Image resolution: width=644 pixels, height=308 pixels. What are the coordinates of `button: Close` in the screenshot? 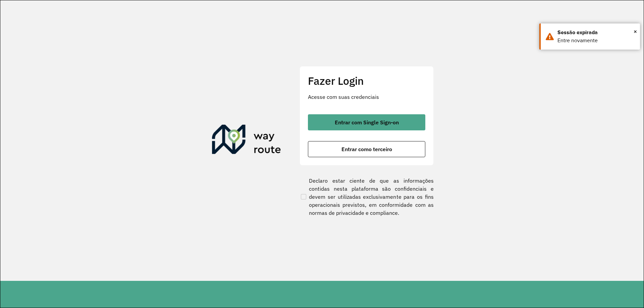 It's located at (636, 32).